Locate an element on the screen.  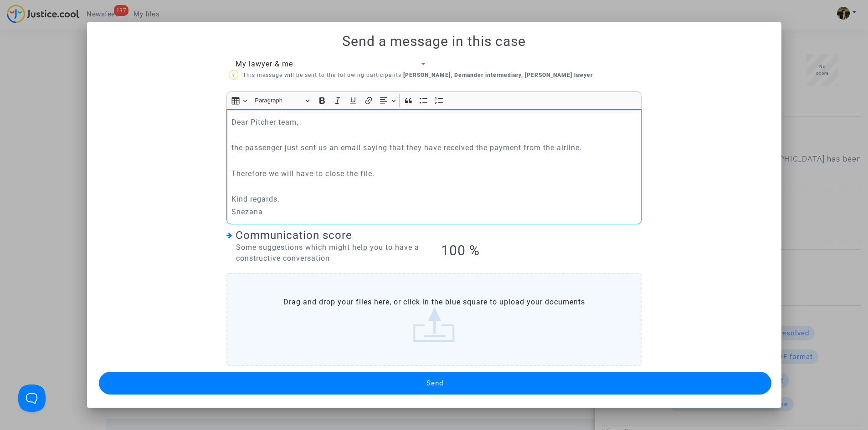
span: My lawyer & me is located at coordinates (264, 64).